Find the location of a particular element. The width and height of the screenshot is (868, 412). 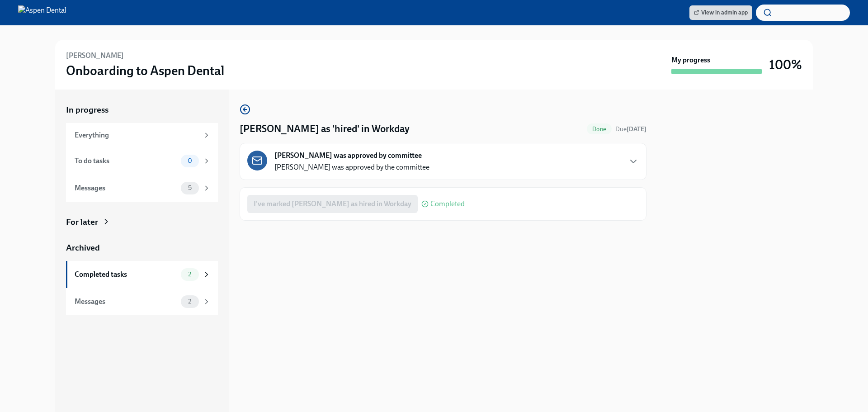

span: Due is located at coordinates (631, 129).